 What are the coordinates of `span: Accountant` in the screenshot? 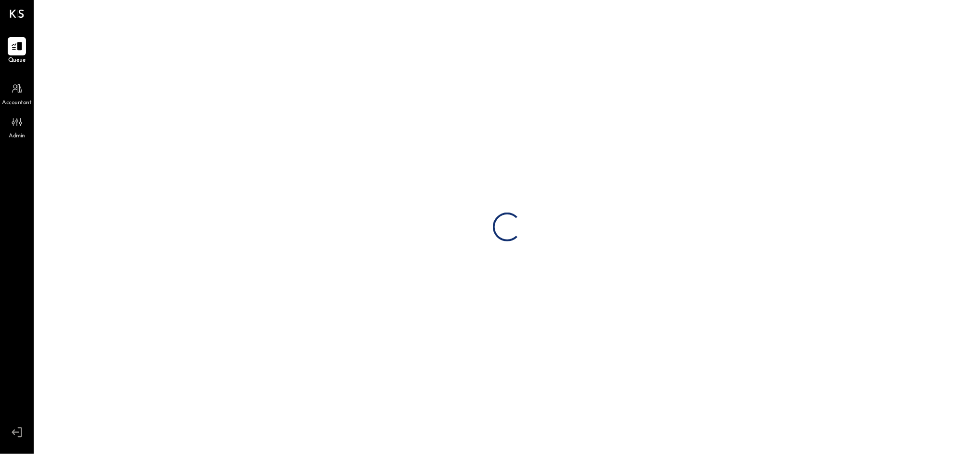 It's located at (17, 103).